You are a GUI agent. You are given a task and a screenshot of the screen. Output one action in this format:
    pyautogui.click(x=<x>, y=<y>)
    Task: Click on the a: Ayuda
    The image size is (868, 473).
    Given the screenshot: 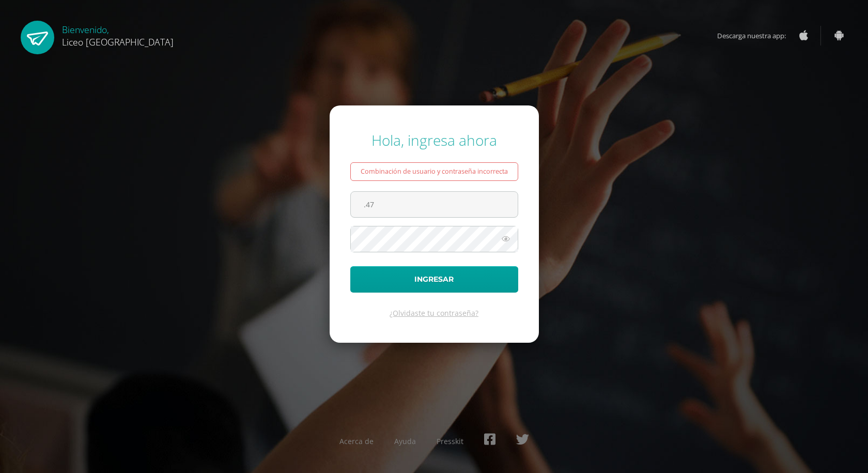 What is the action you would take?
    pyautogui.click(x=405, y=441)
    